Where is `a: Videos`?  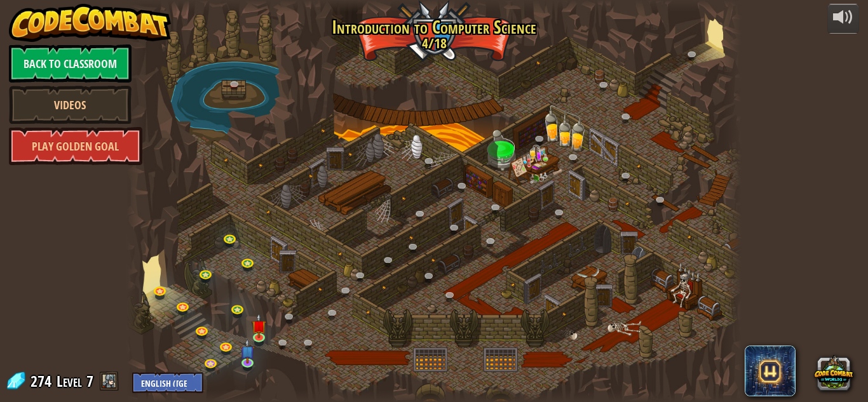
a: Videos is located at coordinates (70, 105).